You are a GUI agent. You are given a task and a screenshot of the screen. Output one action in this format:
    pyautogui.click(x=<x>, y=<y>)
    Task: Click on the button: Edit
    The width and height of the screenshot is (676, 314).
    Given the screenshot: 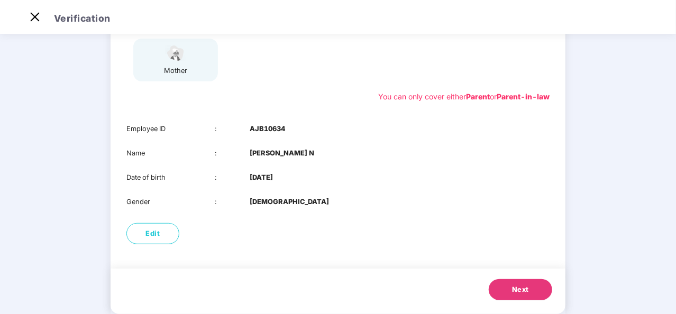 What is the action you would take?
    pyautogui.click(x=153, y=234)
    